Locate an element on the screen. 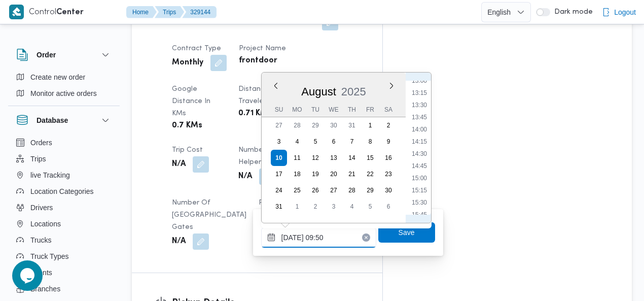 Image resolution: width=644 pixels, height=301 pixels. span: Drivers is located at coordinates (41, 207).